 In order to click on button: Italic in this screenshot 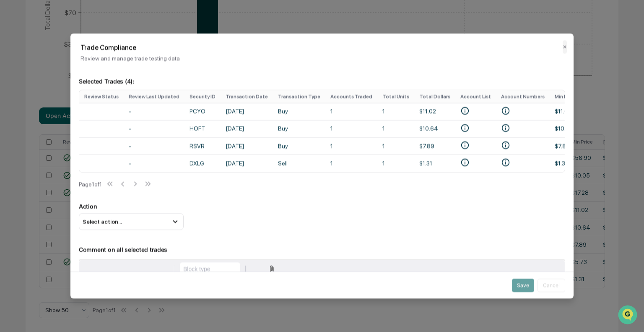, I will do `click(104, 269)`.